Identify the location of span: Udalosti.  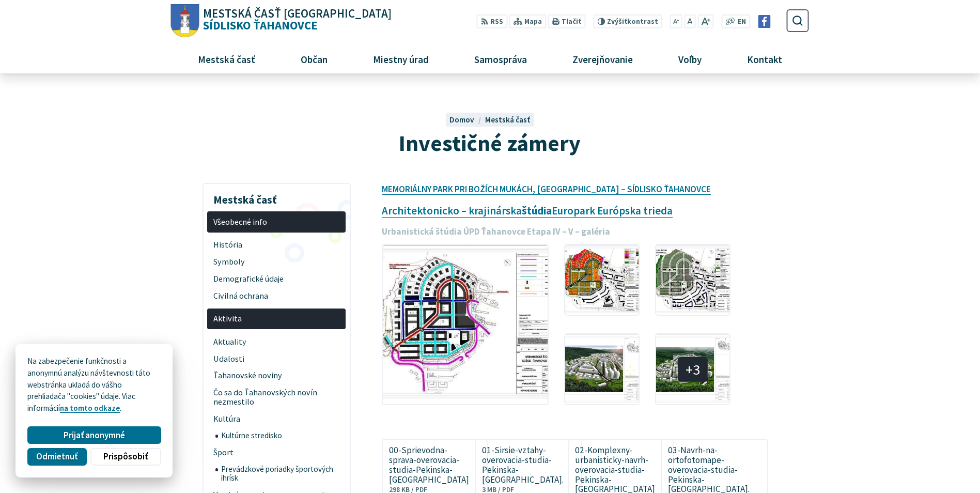
(276, 359).